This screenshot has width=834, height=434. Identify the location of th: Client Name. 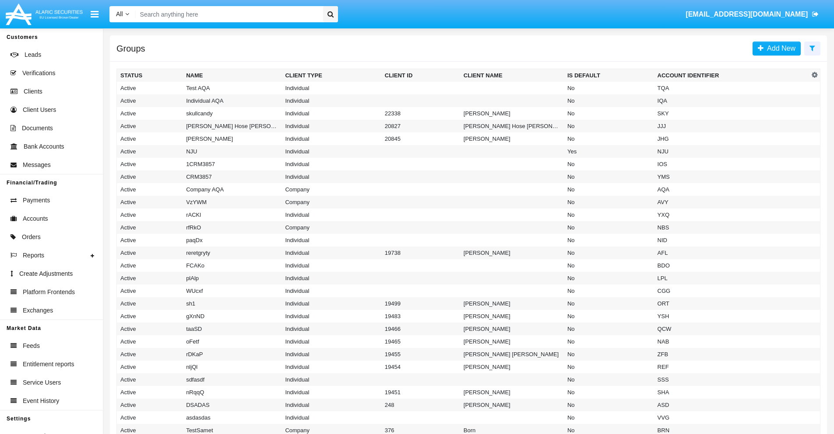
(511, 76).